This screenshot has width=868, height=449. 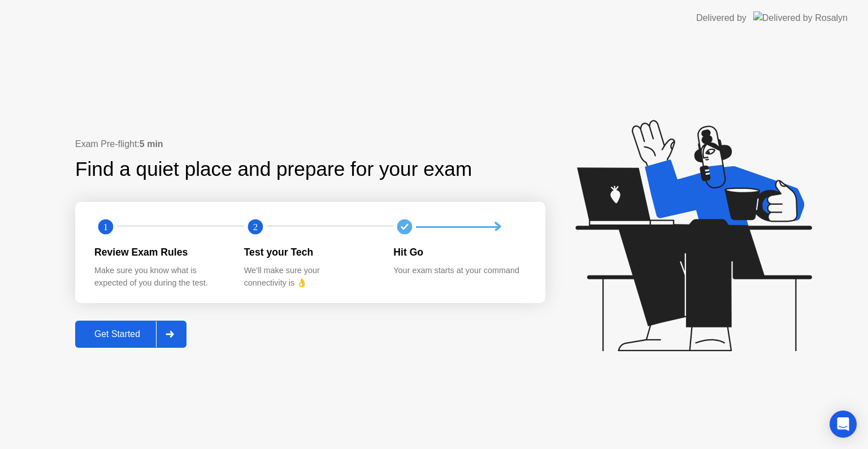 I want to click on div: Open Intercom Messenger, so click(x=844, y=424).